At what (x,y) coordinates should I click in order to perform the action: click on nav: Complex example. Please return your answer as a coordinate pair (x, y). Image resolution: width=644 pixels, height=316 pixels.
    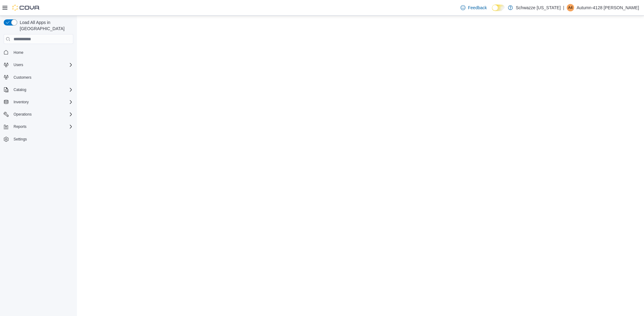
    Looking at the image, I should click on (39, 103).